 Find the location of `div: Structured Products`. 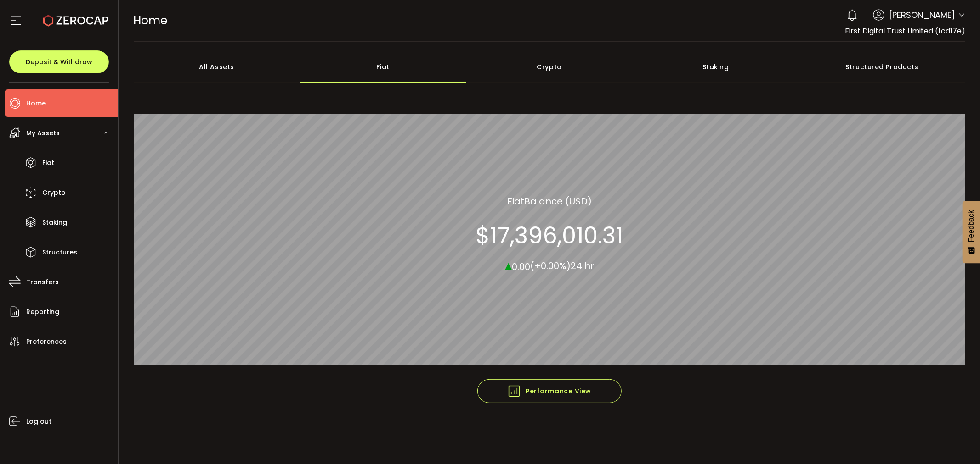

div: Structured Products is located at coordinates (882, 67).